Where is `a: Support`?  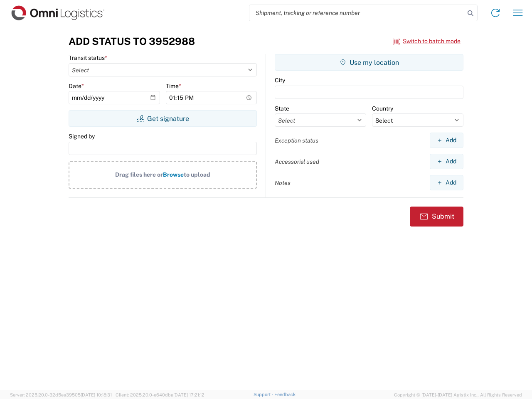 a: Support is located at coordinates (264, 394).